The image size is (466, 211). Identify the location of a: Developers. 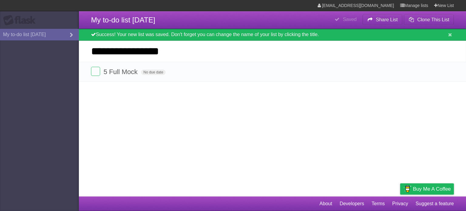
(351, 203).